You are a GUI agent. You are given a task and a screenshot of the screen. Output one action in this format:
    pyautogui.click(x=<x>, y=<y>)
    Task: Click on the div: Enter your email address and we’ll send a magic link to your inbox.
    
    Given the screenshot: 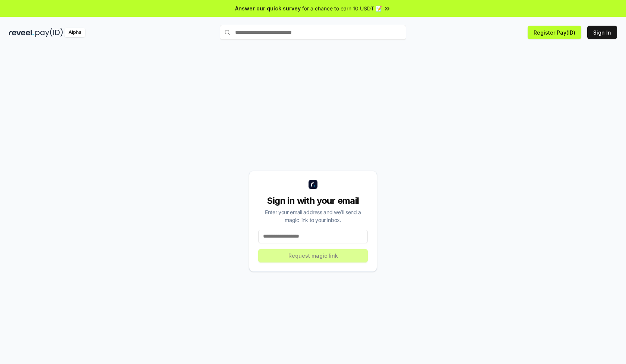 What is the action you would take?
    pyautogui.click(x=313, y=216)
    